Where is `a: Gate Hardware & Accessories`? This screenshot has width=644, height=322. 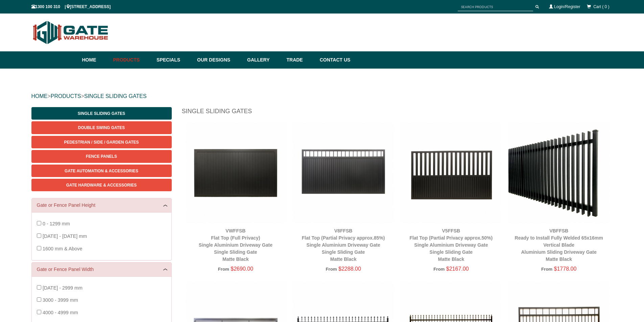
a: Gate Hardware & Accessories is located at coordinates (101, 185).